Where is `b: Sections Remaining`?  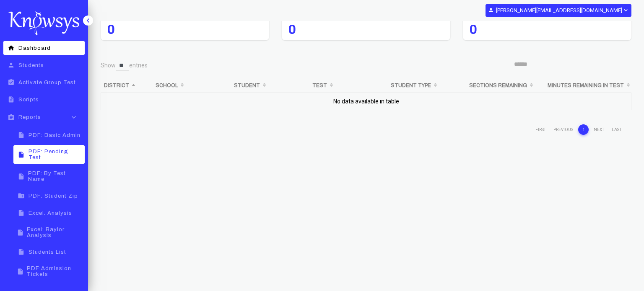
b: Sections Remaining is located at coordinates (498, 86).